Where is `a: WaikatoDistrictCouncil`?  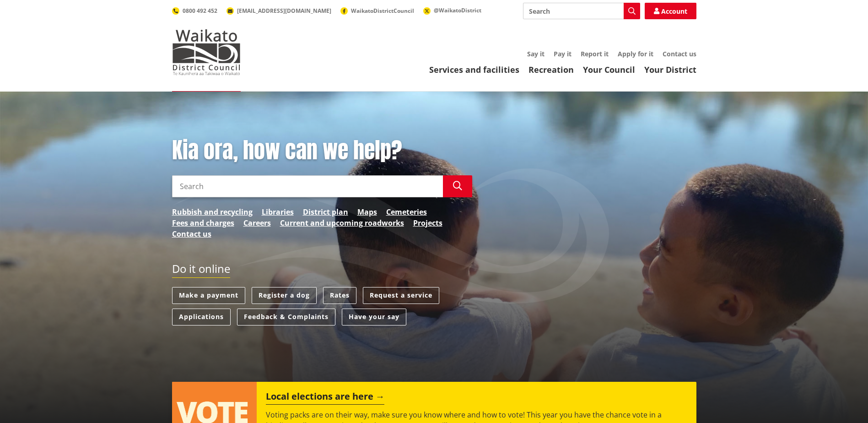 a: WaikatoDistrictCouncil is located at coordinates (377, 10).